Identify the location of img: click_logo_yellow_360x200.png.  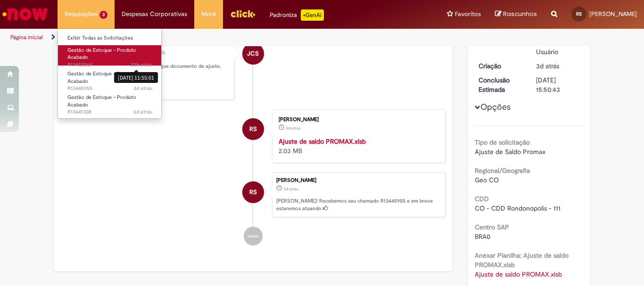
(243, 14).